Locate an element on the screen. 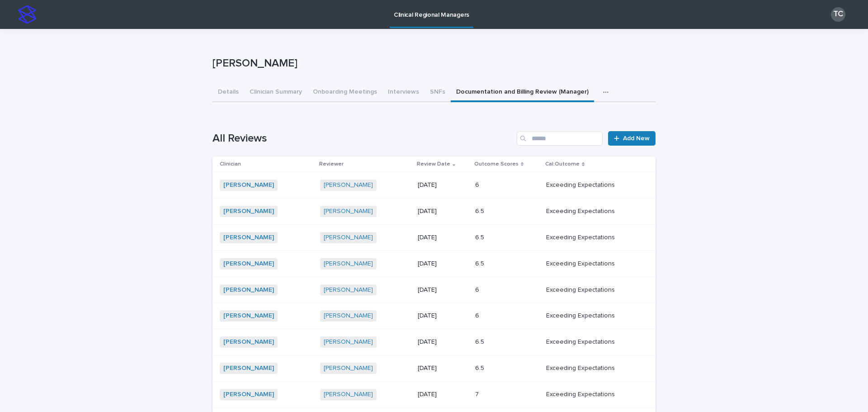 The width and height of the screenshot is (868, 412). button: Interviews is located at coordinates (403, 93).